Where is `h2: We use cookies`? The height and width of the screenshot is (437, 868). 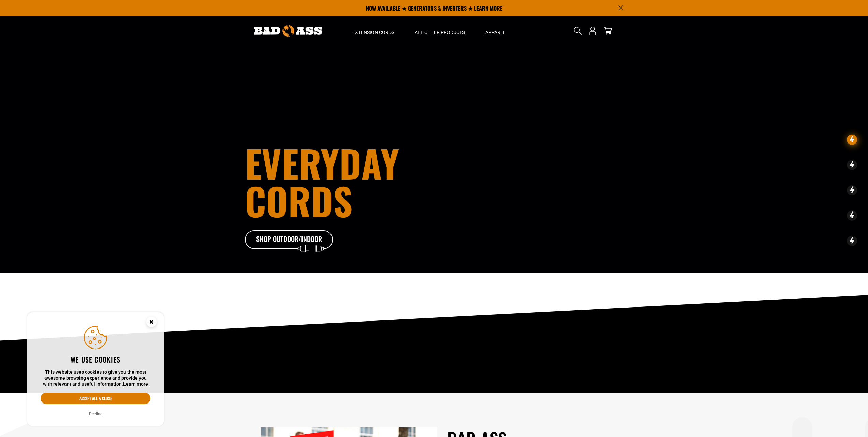 h2: We use cookies is located at coordinates (96, 359).